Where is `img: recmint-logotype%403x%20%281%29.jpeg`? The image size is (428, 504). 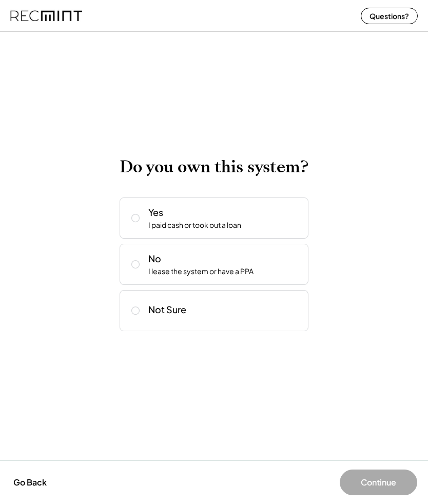 img: recmint-logotype%403x%20%281%29.jpeg is located at coordinates (47, 15).